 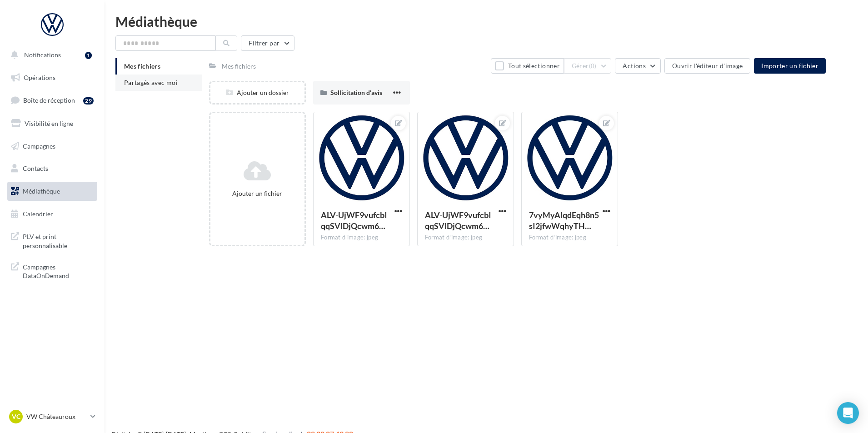 What do you see at coordinates (16, 417) in the screenshot?
I see `span: VC` at bounding box center [16, 417].